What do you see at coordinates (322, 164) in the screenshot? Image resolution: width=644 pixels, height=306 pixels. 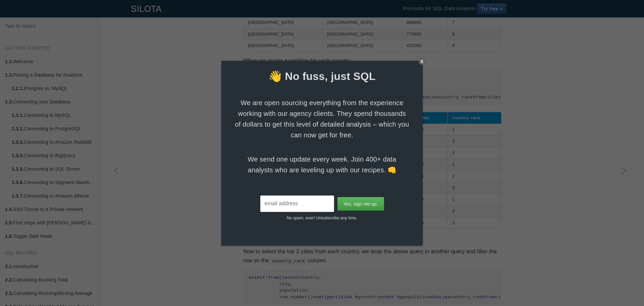 I see `span: We send one update every week. Join 400+ data analysts who are leveling up with our recipes. 👊` at bounding box center [322, 164].